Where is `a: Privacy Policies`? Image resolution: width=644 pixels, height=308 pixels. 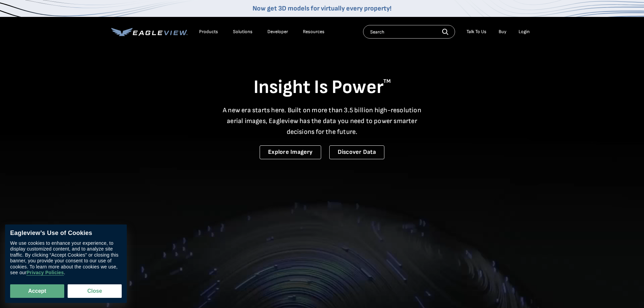
a: Privacy Policies is located at coordinates (45, 273).